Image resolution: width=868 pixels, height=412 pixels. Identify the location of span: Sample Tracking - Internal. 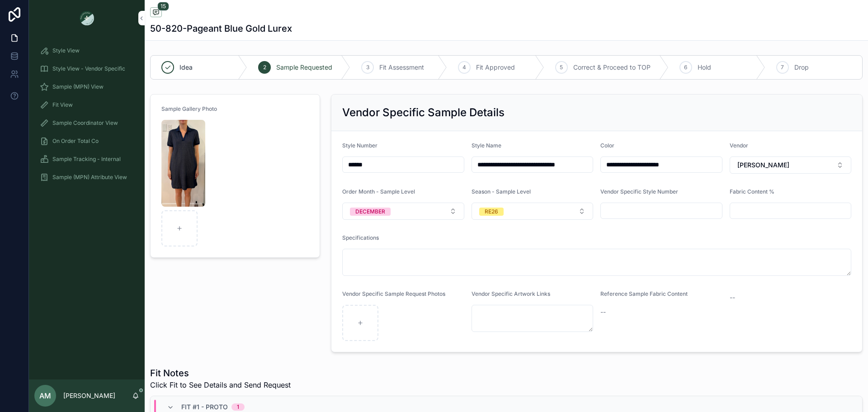
(87, 160).